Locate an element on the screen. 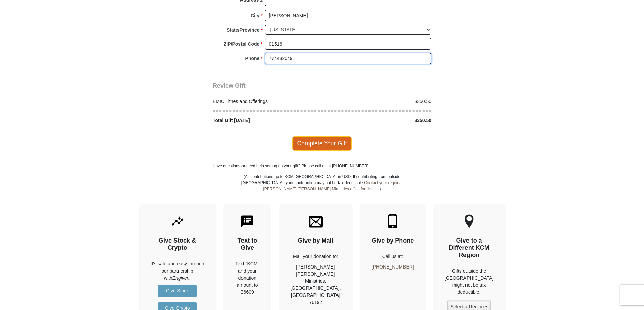 The height and width of the screenshot is (310, 644). i: Engiven. is located at coordinates (182, 278).